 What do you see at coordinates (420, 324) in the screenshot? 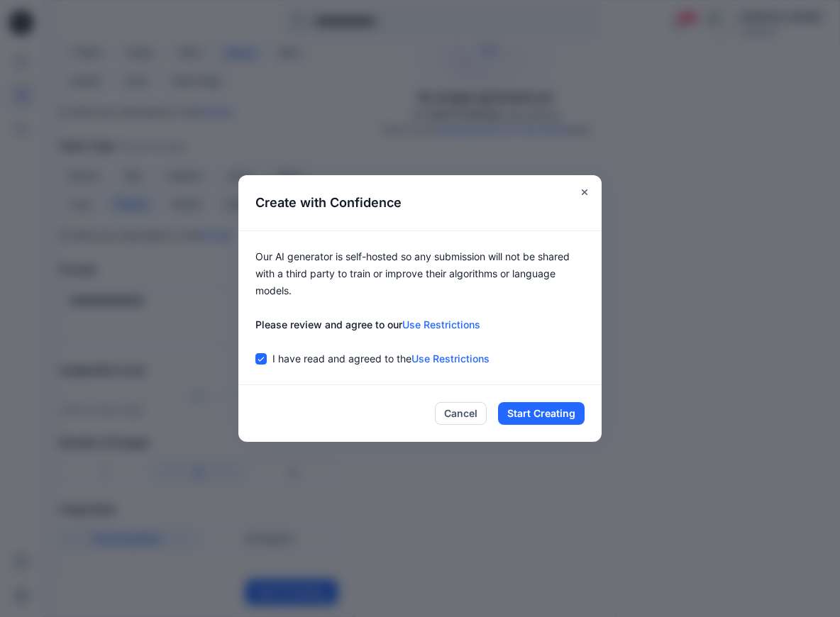
I see `p: Please review and agree to our` at bounding box center [420, 324].